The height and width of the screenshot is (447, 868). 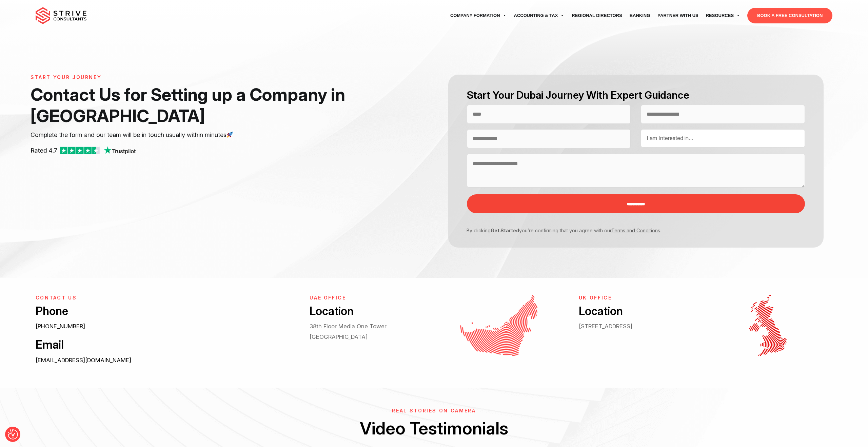 What do you see at coordinates (369, 298) in the screenshot?
I see `h6: UAE OFFICE` at bounding box center [369, 298].